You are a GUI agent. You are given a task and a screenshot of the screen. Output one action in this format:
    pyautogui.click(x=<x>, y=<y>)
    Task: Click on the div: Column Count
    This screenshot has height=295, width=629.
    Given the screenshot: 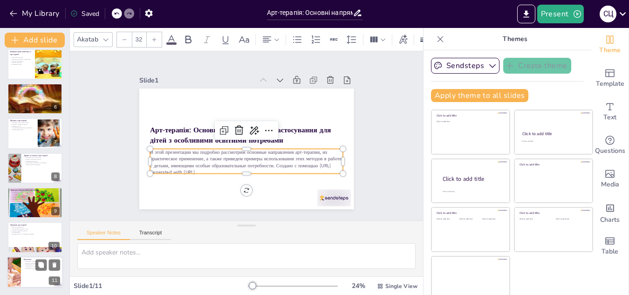 What is the action you would take?
    pyautogui.click(x=378, y=40)
    